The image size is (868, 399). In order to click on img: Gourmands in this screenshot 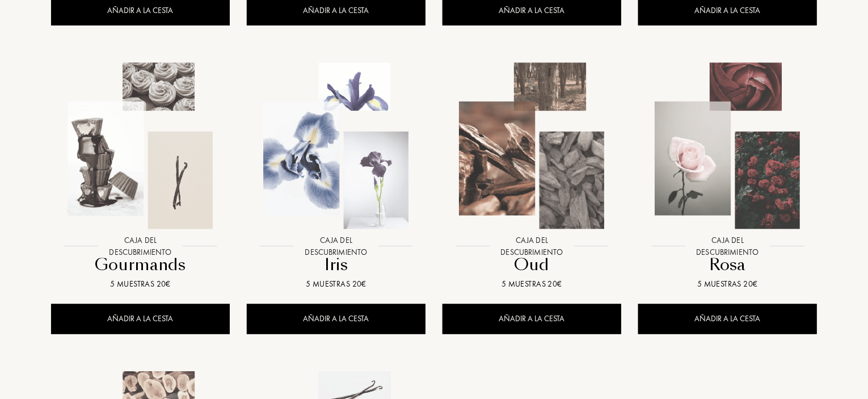, I will do `click(140, 146)`.